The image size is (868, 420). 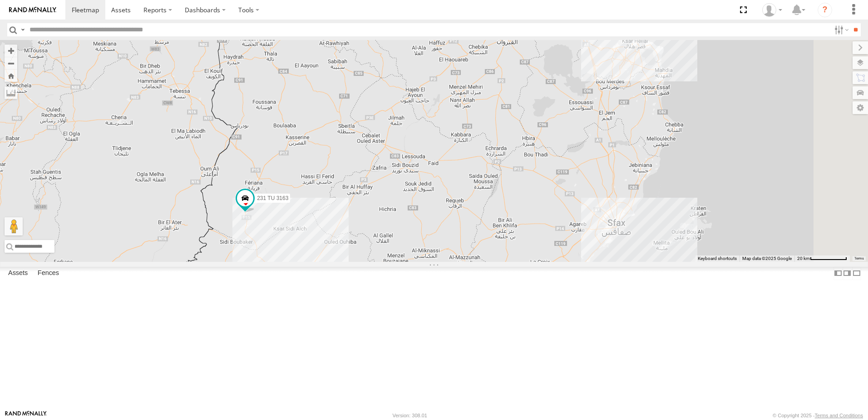 I want to click on span: Map data ©2025 Google, so click(x=767, y=258).